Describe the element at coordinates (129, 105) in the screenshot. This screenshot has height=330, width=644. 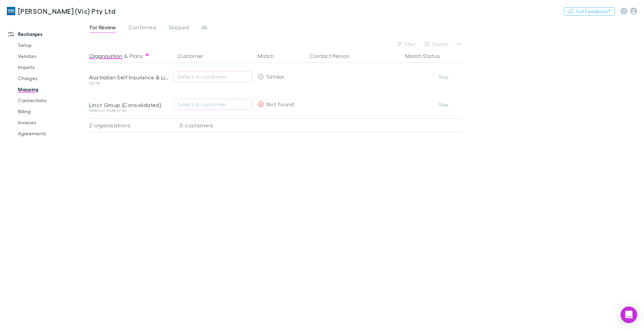
I see `div: Linct Group (Consolidated)` at that location.